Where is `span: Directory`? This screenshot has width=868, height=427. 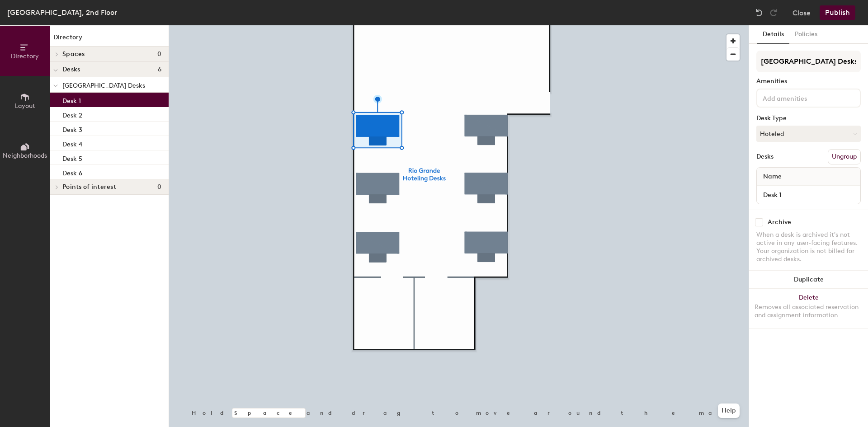
span: Directory is located at coordinates (25, 56).